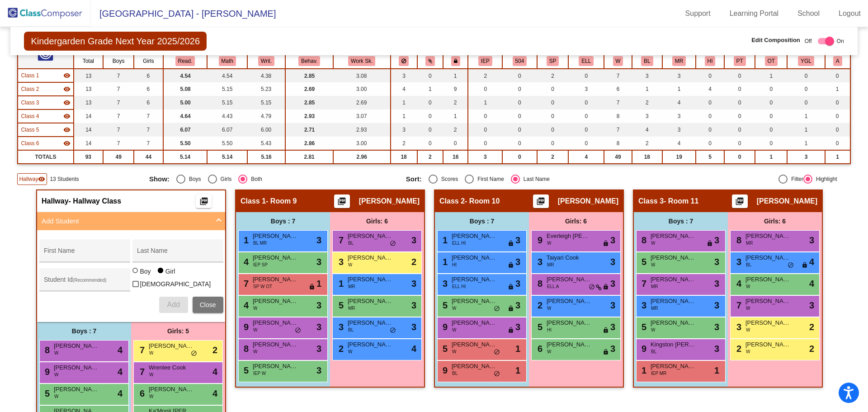 Image resolution: width=868 pixels, height=412 pixels. Describe the element at coordinates (679, 157) in the screenshot. I see `td: 19` at that location.